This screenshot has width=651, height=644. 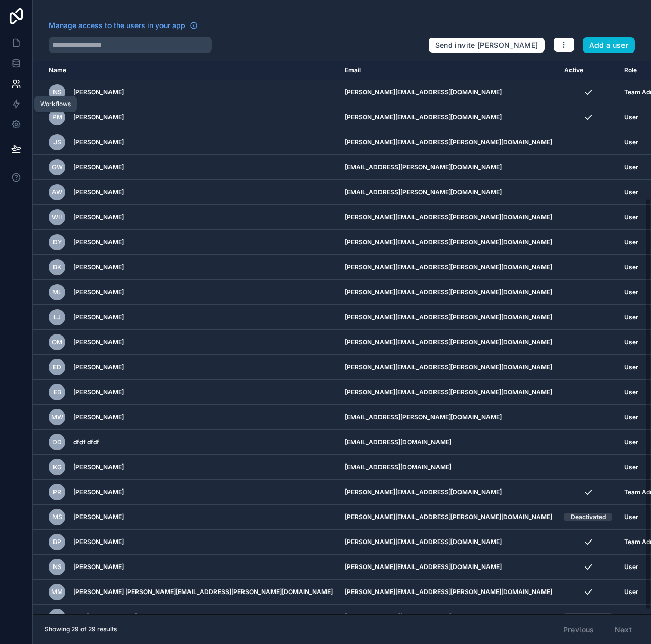 I want to click on div: scrollable content, so click(x=342, y=337).